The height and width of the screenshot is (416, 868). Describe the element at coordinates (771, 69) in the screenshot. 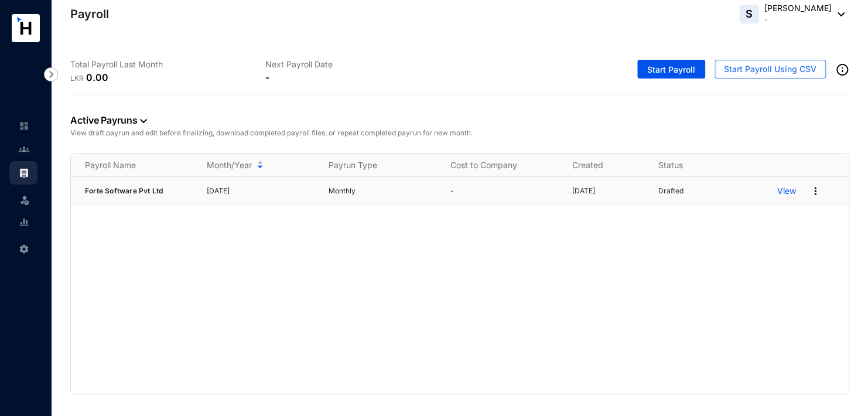

I see `button: Start Payroll Using CSV` at that location.